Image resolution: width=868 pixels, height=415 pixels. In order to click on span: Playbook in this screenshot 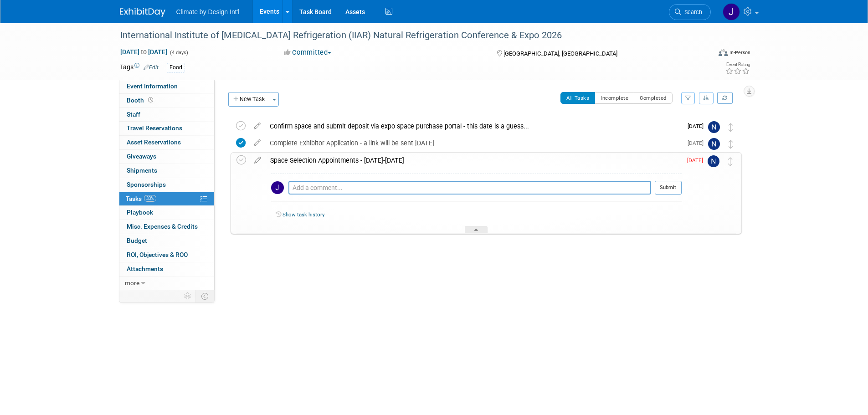, I will do `click(140, 212)`.